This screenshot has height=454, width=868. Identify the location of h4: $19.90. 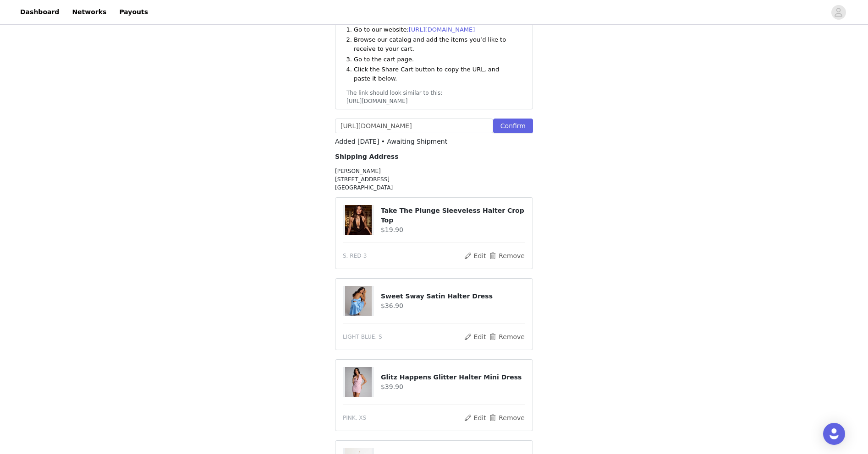
(452, 230).